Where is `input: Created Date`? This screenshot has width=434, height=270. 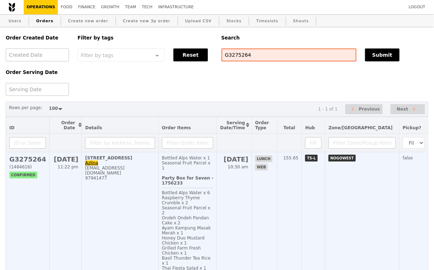 input: Created Date is located at coordinates (37, 55).